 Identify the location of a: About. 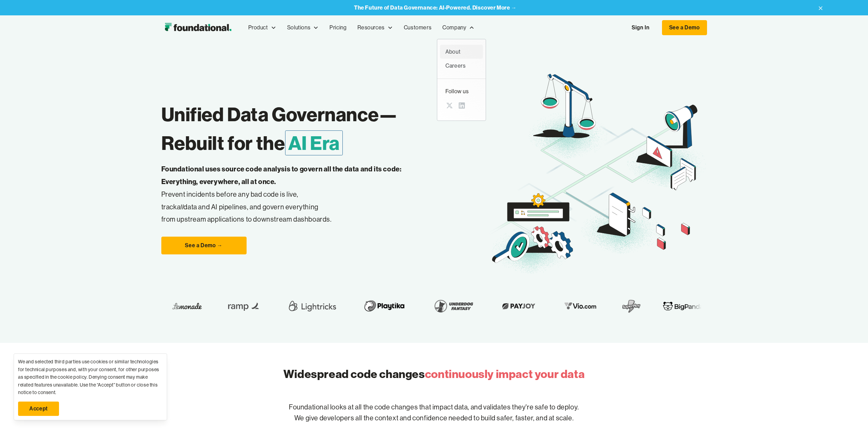
(461, 52).